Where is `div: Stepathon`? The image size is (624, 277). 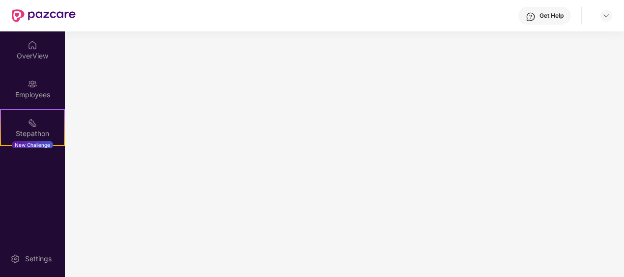 div: Stepathon is located at coordinates (32, 134).